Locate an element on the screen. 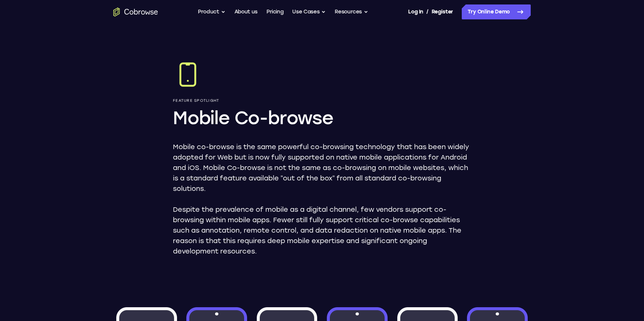  img: Mobile Co-browse is located at coordinates (188, 75).